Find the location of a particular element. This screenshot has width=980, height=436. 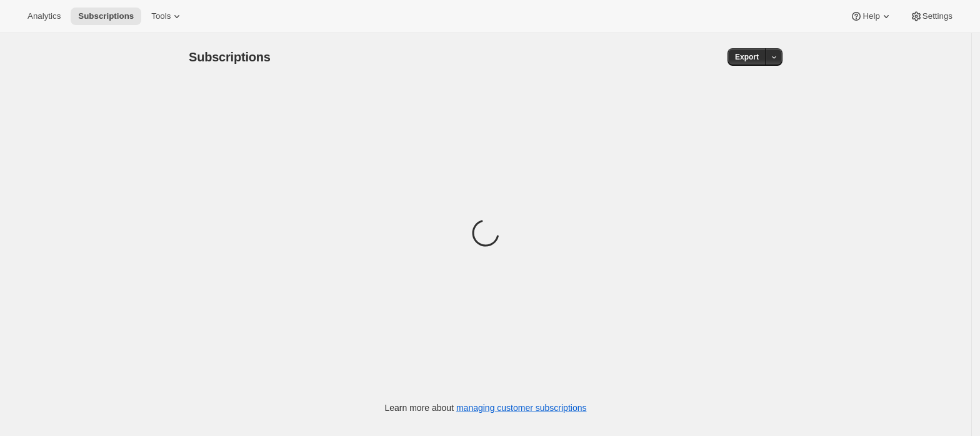

span: Help is located at coordinates (871, 17).